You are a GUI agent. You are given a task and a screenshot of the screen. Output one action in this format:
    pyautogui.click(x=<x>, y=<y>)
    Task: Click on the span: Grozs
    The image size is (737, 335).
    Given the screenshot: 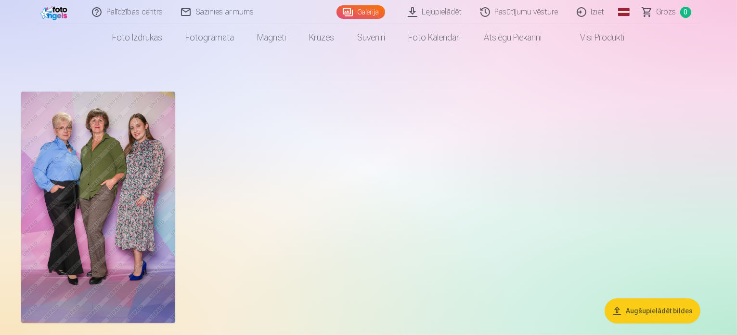 What is the action you would take?
    pyautogui.click(x=667, y=12)
    